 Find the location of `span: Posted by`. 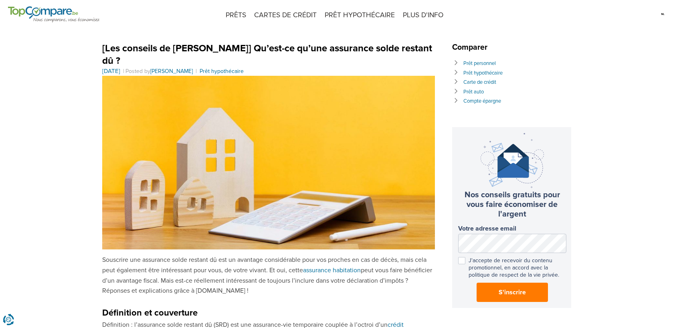

span: Posted by is located at coordinates (160, 71).